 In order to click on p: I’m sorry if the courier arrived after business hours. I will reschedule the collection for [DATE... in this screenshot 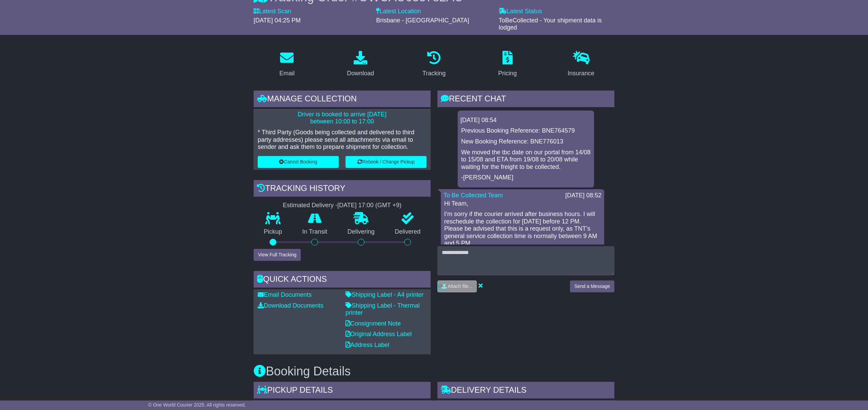, I will do `click(522, 229)`.